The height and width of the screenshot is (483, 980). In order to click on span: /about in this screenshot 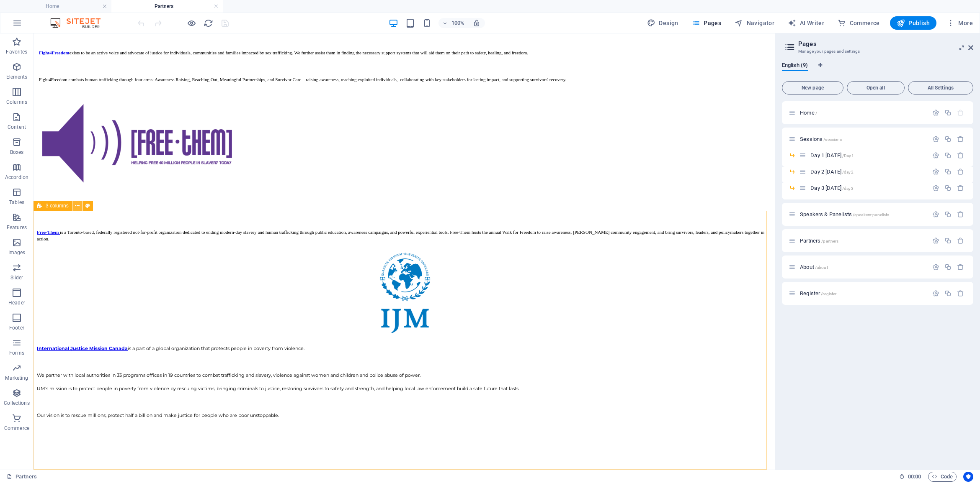, I will do `click(821, 267)`.